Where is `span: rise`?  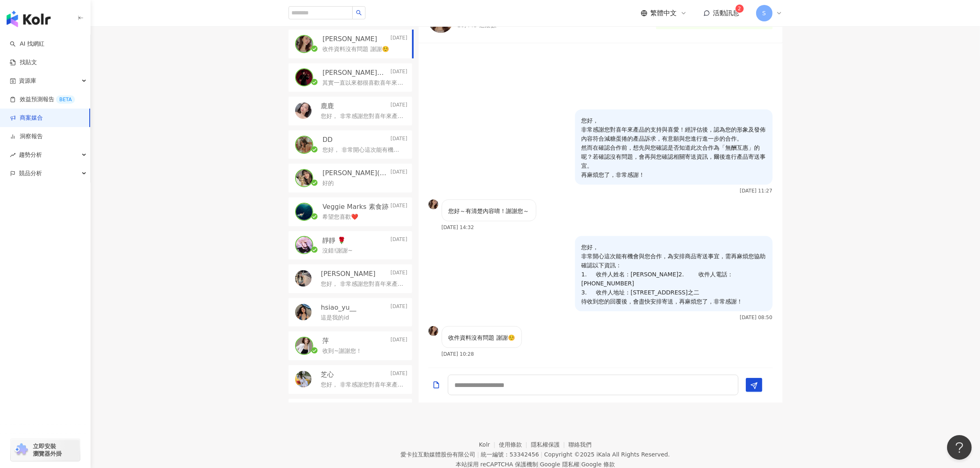
span: rise is located at coordinates (13, 155).